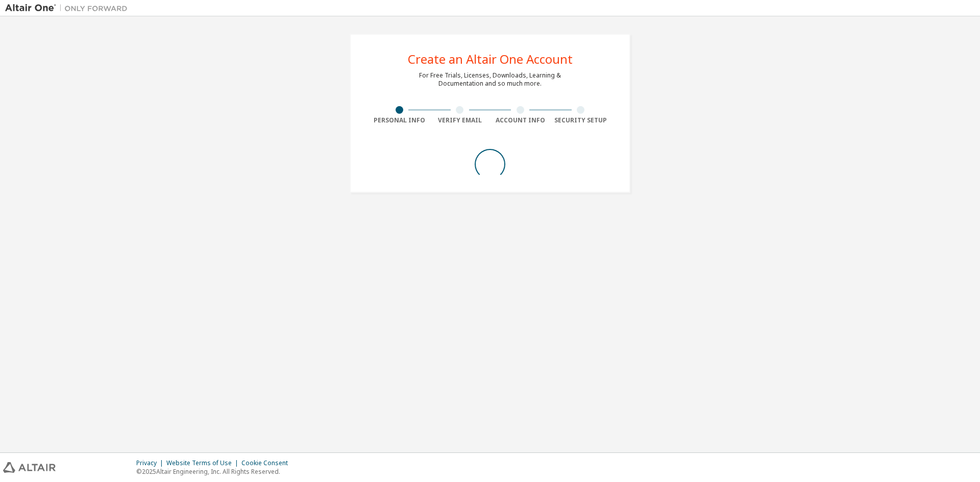 The width and height of the screenshot is (980, 482). I want to click on img: Altair One, so click(69, 8).